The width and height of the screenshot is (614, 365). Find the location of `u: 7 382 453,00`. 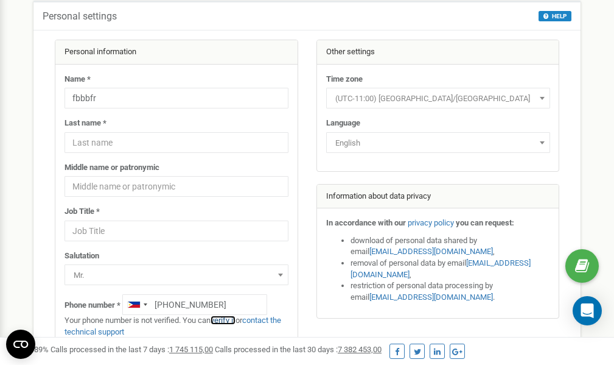

u: 7 382 453,00 is located at coordinates (360, 349).